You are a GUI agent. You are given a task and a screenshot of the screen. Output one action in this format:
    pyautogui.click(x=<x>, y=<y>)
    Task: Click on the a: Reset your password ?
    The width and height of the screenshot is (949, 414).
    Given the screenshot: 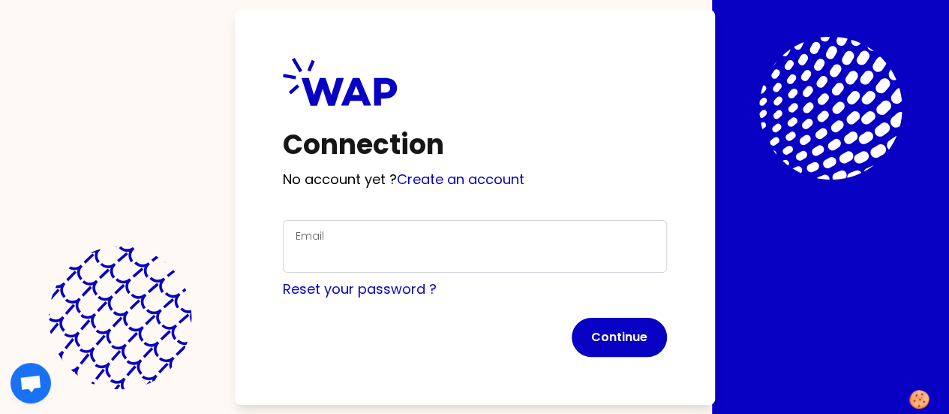 What is the action you would take?
    pyautogui.click(x=360, y=288)
    